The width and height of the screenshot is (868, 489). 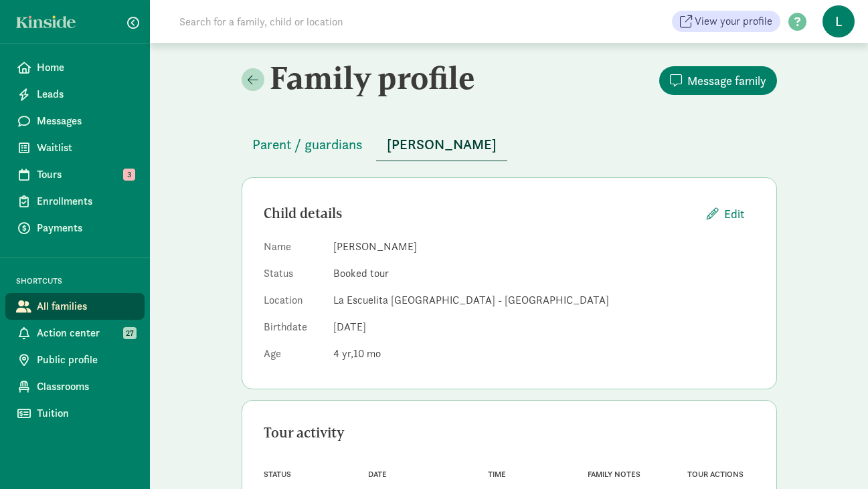 What do you see at coordinates (277, 474) in the screenshot?
I see `span: Status` at bounding box center [277, 474].